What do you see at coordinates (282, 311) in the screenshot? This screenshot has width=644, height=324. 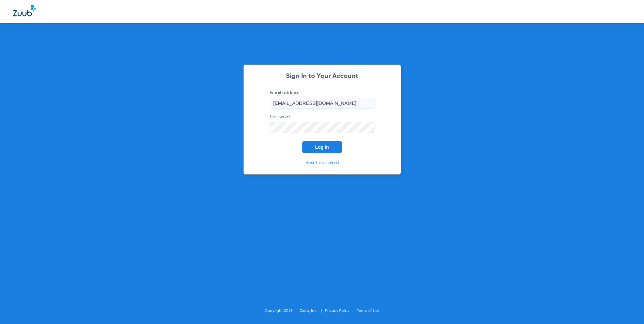 I see `li: Copyright 2025` at bounding box center [282, 311].